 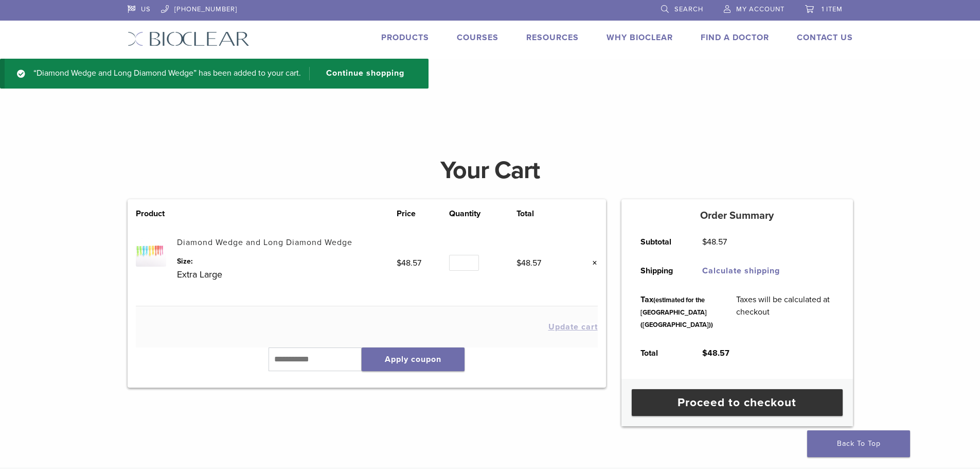 I want to click on dt: Size:, so click(x=286, y=261).